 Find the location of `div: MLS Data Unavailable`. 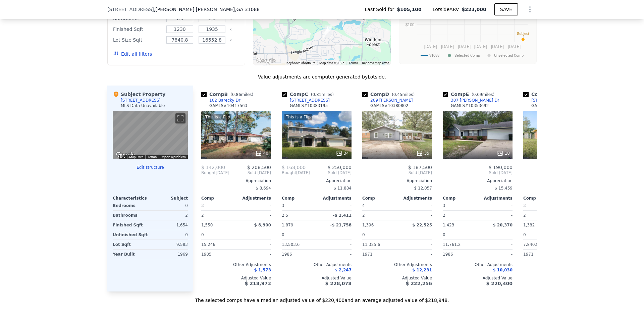

div: MLS Data Unavailable is located at coordinates (143, 106).